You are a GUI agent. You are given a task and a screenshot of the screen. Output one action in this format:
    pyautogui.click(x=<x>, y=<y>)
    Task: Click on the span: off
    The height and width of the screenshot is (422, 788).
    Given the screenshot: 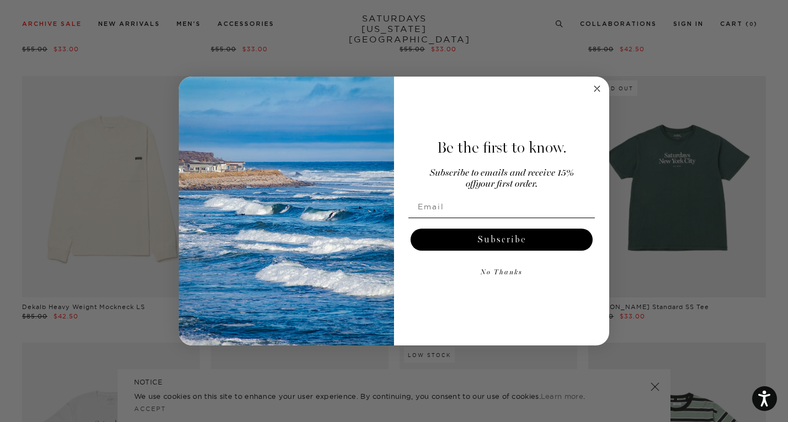 What is the action you would take?
    pyautogui.click(x=470, y=184)
    